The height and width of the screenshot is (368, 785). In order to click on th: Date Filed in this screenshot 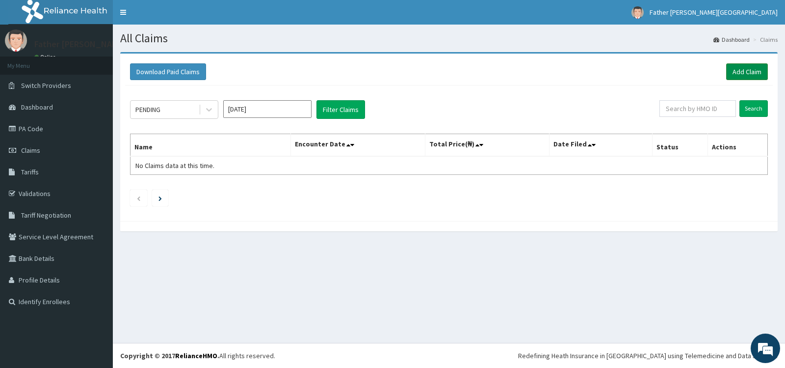, I will do `click(601, 145)`.